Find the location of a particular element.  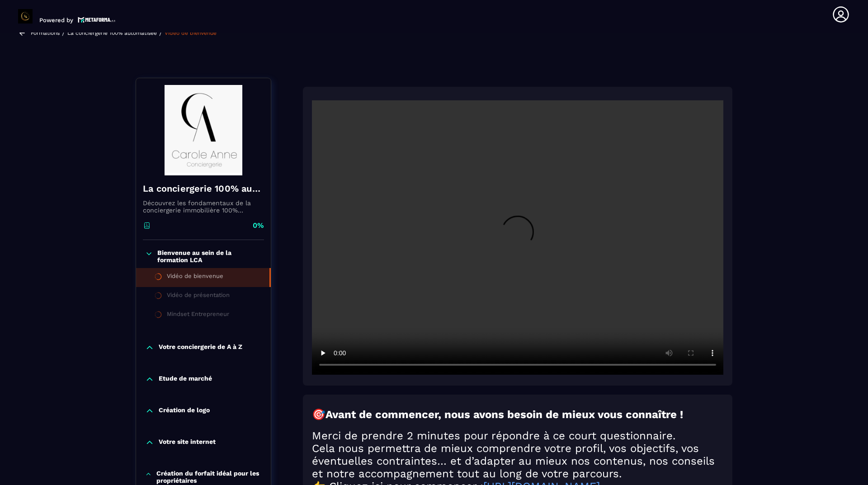

p: Découvrez les fondamentaux de la conciergerie immobilière 100% automatisée. Cette formation est c... is located at coordinates (204, 207).